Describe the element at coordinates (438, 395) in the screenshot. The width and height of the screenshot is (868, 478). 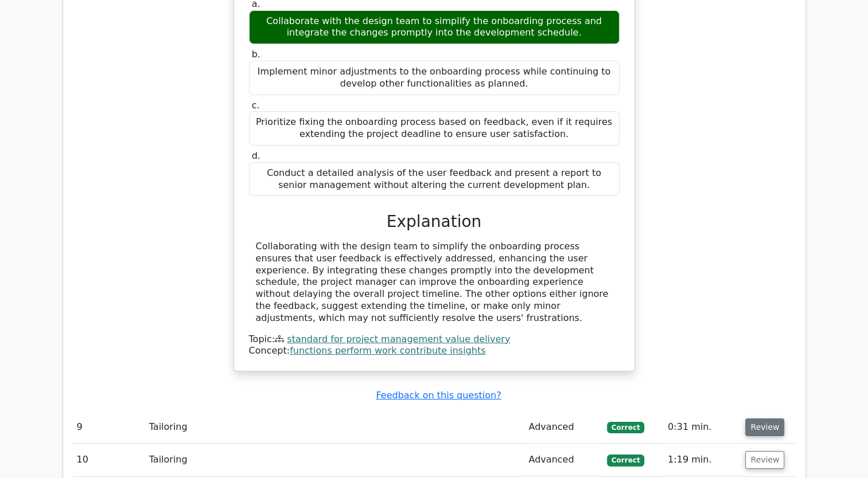
I see `u: Feedback on this question?` at that location.